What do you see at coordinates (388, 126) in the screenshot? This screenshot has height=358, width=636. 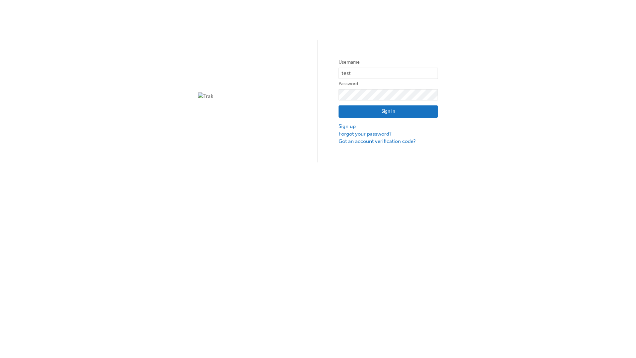 I see `a: Sign up` at bounding box center [388, 126].